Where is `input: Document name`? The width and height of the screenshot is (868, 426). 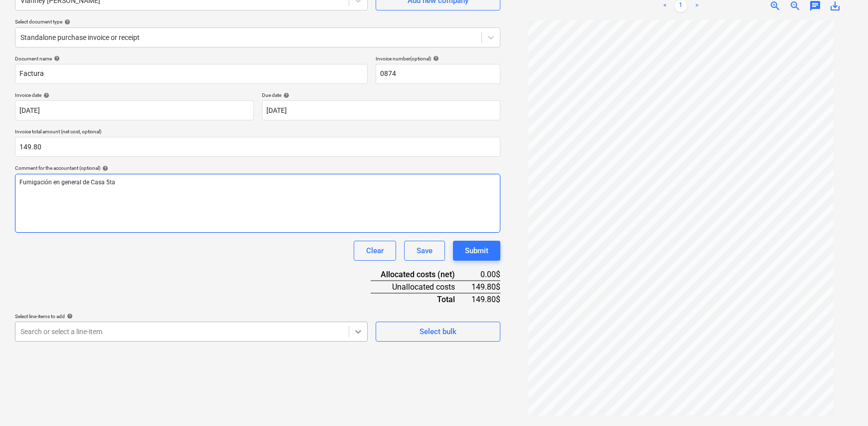
input: Document name is located at coordinates (191, 74).